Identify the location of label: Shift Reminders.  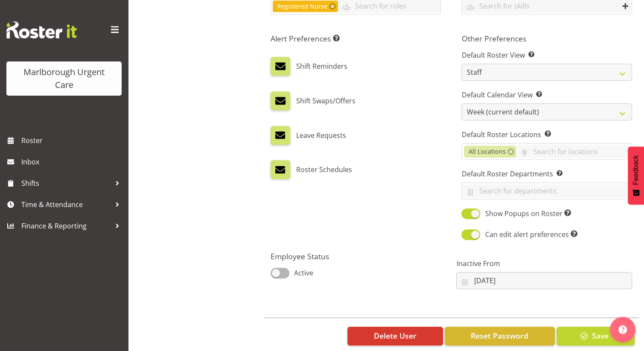
(322, 66).